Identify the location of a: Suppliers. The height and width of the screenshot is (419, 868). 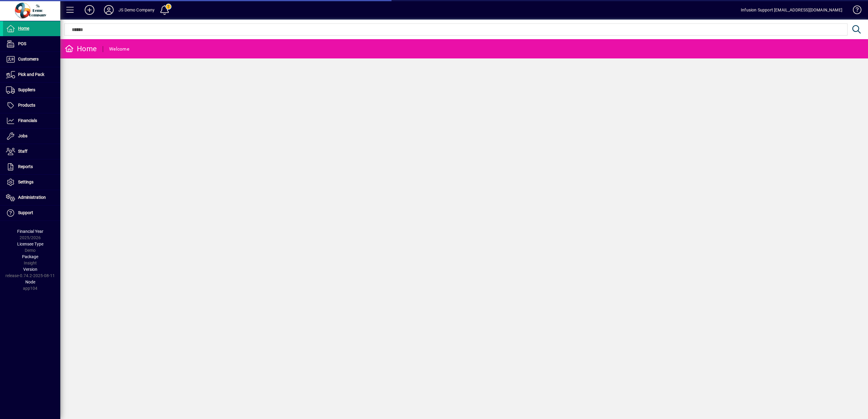
(32, 90).